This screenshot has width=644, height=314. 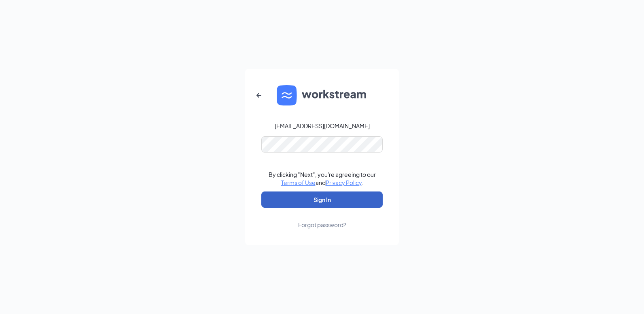 What do you see at coordinates (322, 224) in the screenshot?
I see `div: Forgot password?` at bounding box center [322, 224].